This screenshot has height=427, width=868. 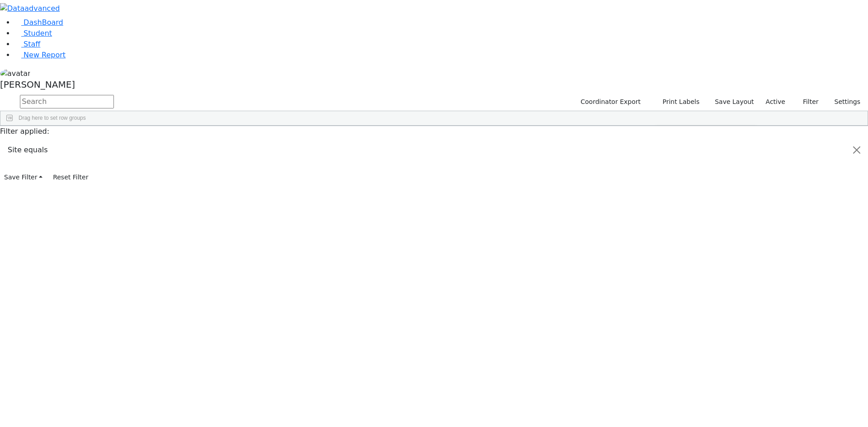 I want to click on span: DashBoard, so click(x=43, y=22).